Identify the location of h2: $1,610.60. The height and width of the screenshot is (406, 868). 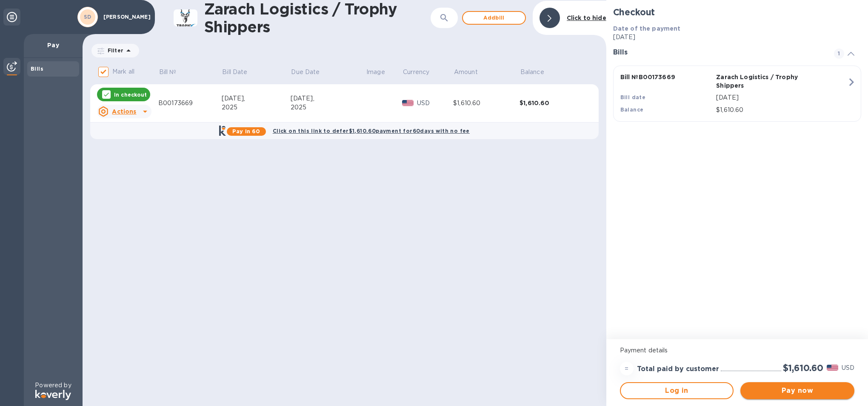
(803, 367).